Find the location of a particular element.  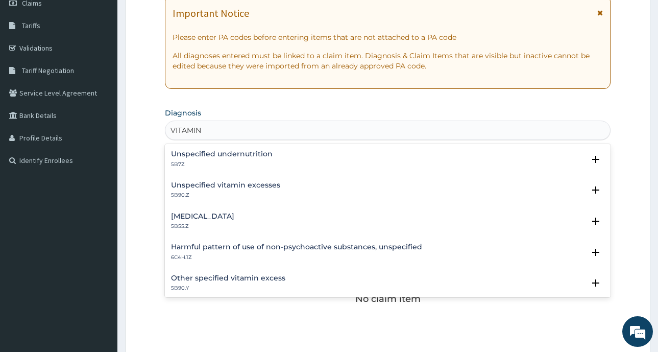

span: We're online! is located at coordinates (100, 160).